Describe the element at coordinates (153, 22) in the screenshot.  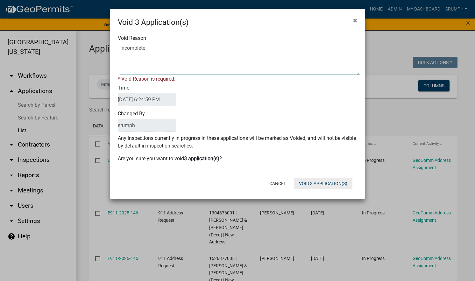
I see `h4: Void 3 Application(s)` at that location.